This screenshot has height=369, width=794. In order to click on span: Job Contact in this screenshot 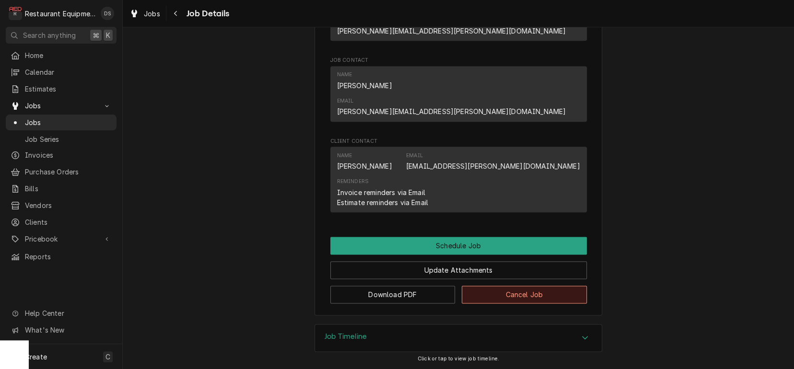, I will do `click(458, 60)`.